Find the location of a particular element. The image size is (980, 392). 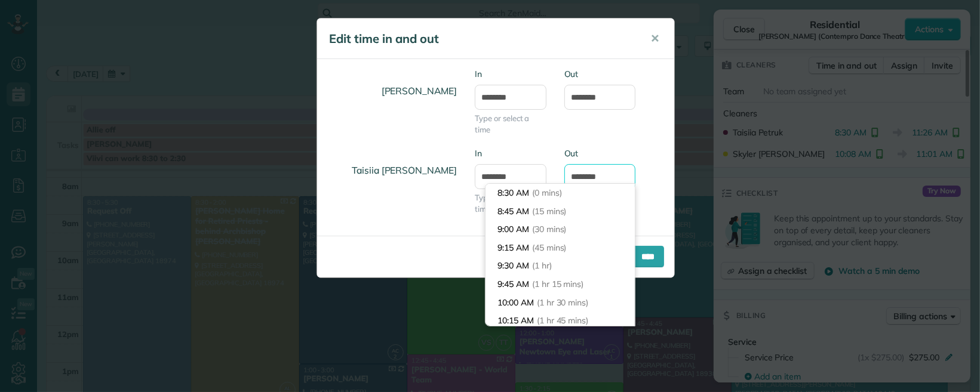

span: (30 mins) is located at coordinates (549, 229).